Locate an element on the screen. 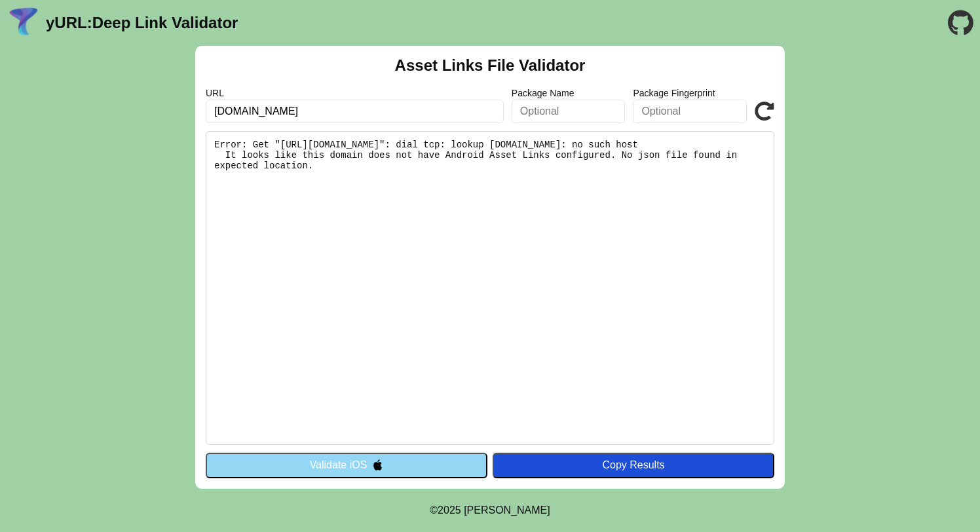 This screenshot has width=980, height=532. span: 2025 is located at coordinates (449, 510).